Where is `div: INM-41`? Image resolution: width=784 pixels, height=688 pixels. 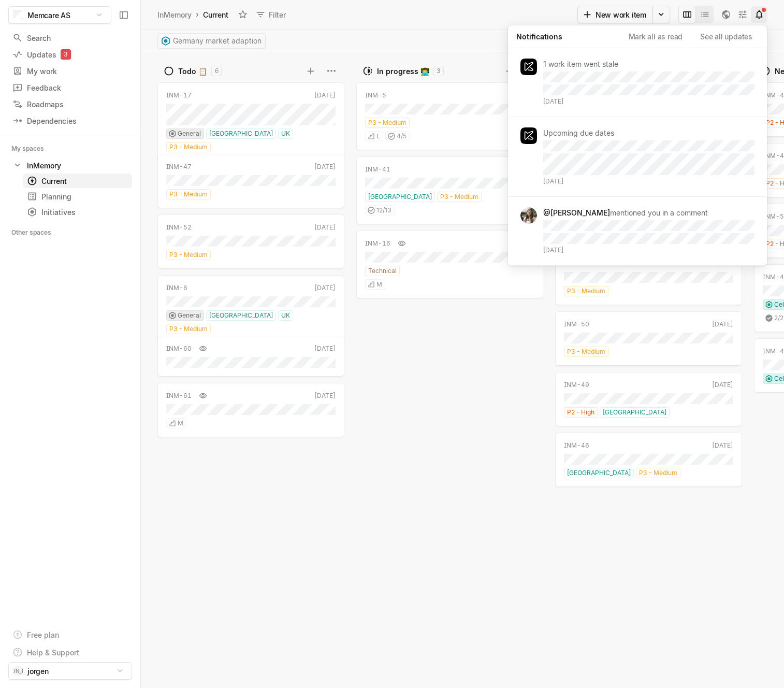
div: INM-41 is located at coordinates (378, 169).